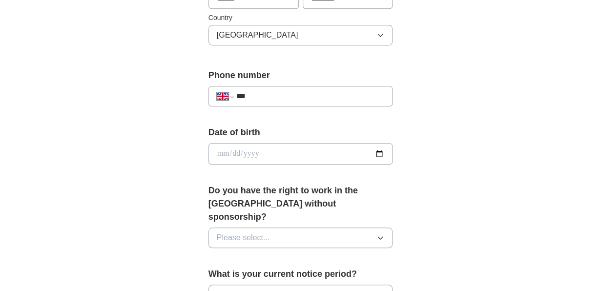 The height and width of the screenshot is (291, 601). Describe the element at coordinates (243, 238) in the screenshot. I see `span: Please select...` at that location.